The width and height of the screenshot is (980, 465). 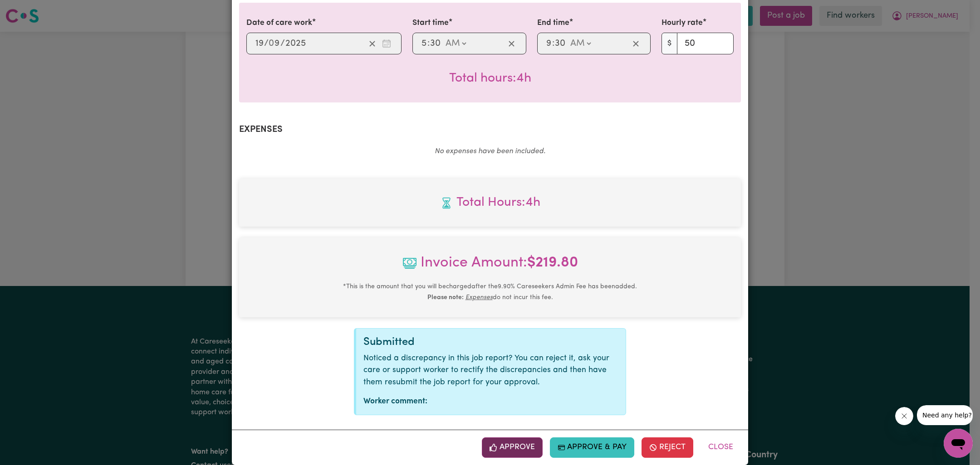 What do you see at coordinates (553, 23) in the screenshot?
I see `label: End time` at bounding box center [553, 23].